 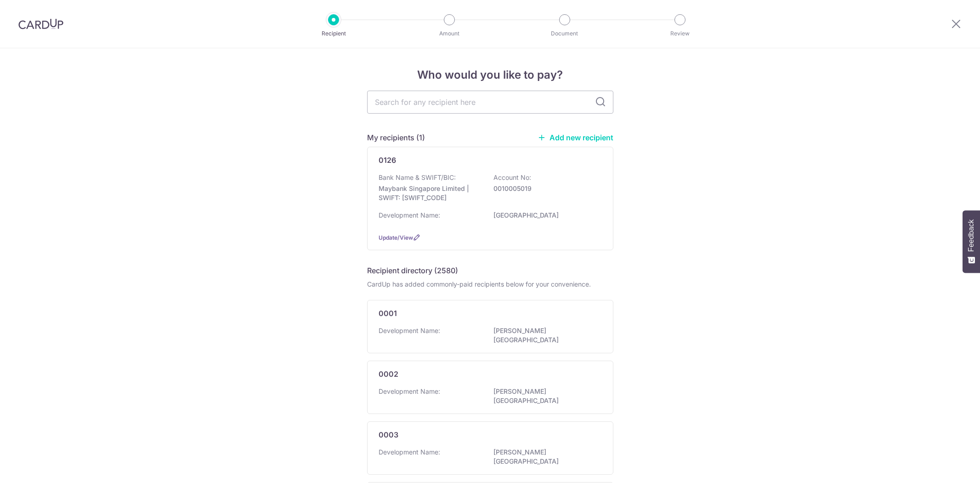 What do you see at coordinates (41, 24) in the screenshot?
I see `img: CardUp` at bounding box center [41, 24].